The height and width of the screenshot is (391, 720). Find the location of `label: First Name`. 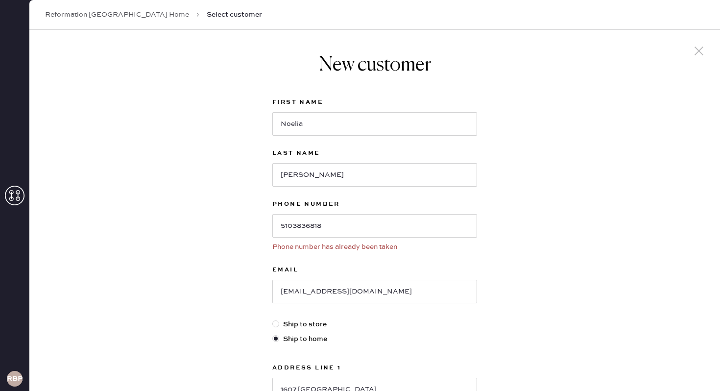

label: First Name is located at coordinates (375, 102).